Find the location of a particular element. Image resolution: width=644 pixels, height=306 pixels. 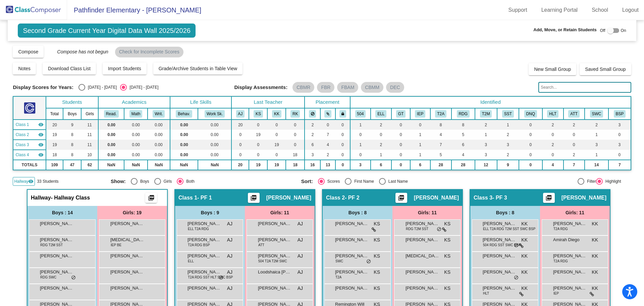

th: Keep with teacher is located at coordinates (343, 114).